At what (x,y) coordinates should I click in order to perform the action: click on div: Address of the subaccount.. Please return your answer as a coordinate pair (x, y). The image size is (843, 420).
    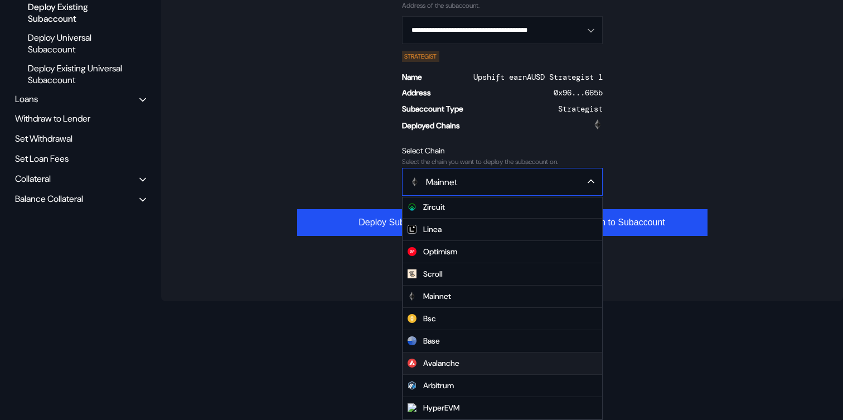
    Looking at the image, I should click on (502, 6).